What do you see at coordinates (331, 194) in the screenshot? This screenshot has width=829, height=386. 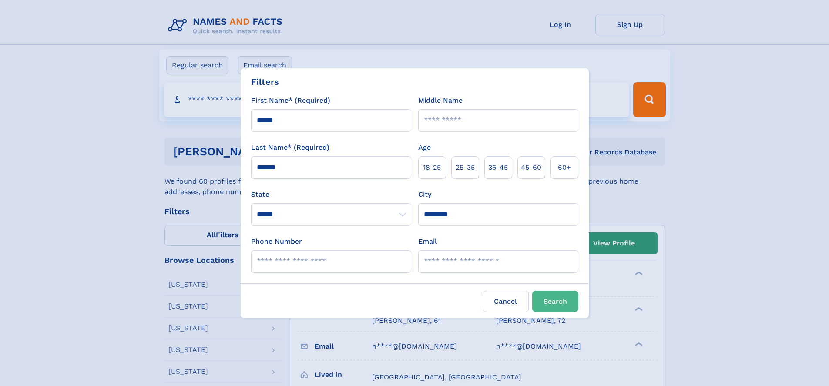 I see `label: State` at bounding box center [331, 194].